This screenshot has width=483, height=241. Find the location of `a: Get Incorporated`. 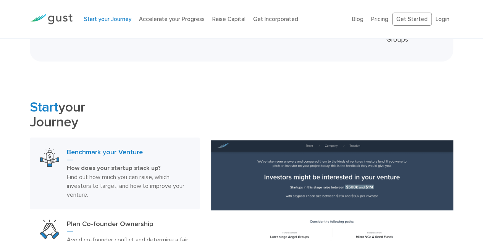

a: Get Incorporated is located at coordinates (275, 19).